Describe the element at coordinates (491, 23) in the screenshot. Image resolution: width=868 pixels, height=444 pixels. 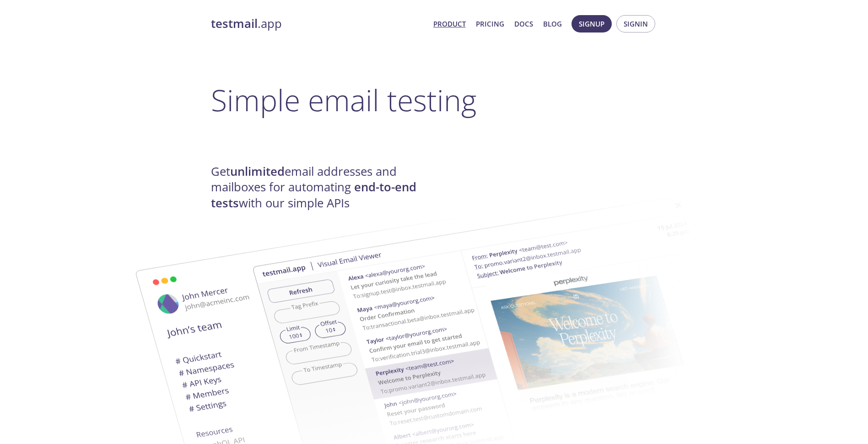
I see `a: Pricing` at that location.